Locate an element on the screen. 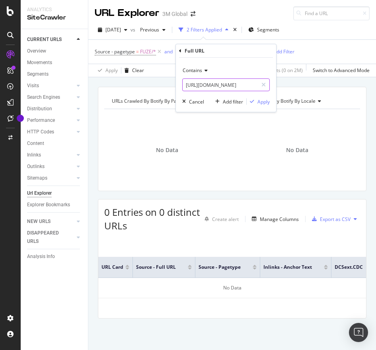  span: Contains is located at coordinates (192, 70).